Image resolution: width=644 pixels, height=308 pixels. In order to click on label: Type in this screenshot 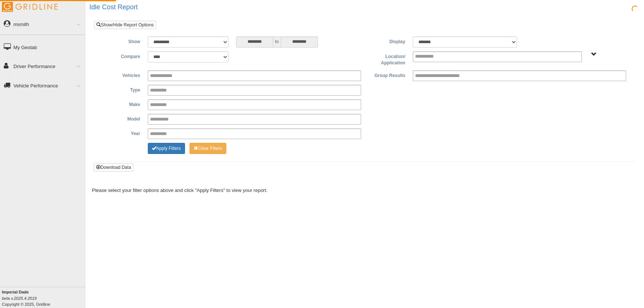, I will do `click(122, 89)`.